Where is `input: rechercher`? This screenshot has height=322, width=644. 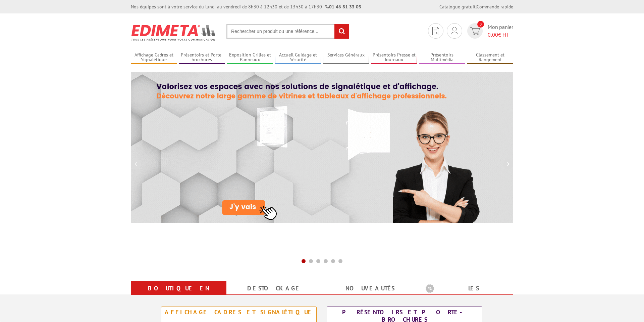 input: rechercher is located at coordinates (341, 31).